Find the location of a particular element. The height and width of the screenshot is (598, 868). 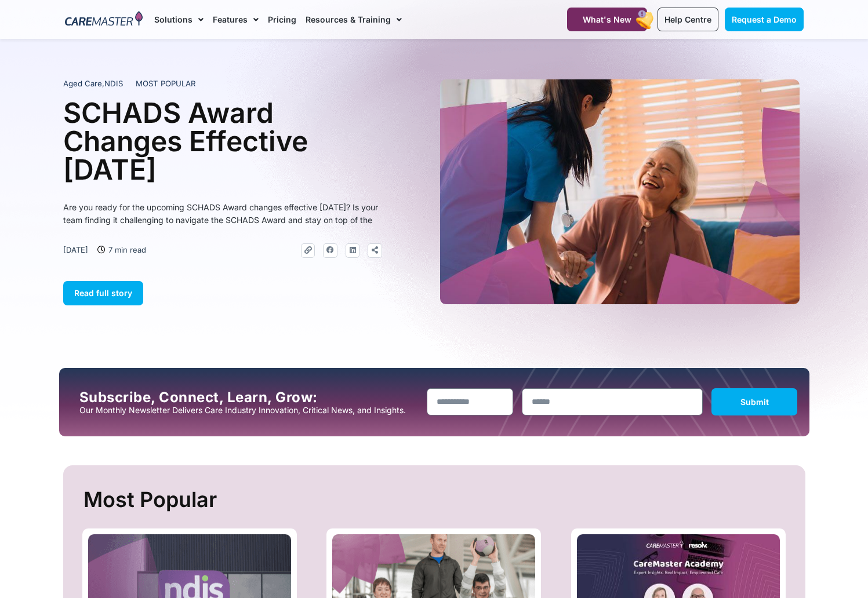

span: 7 min read is located at coordinates (125, 250).